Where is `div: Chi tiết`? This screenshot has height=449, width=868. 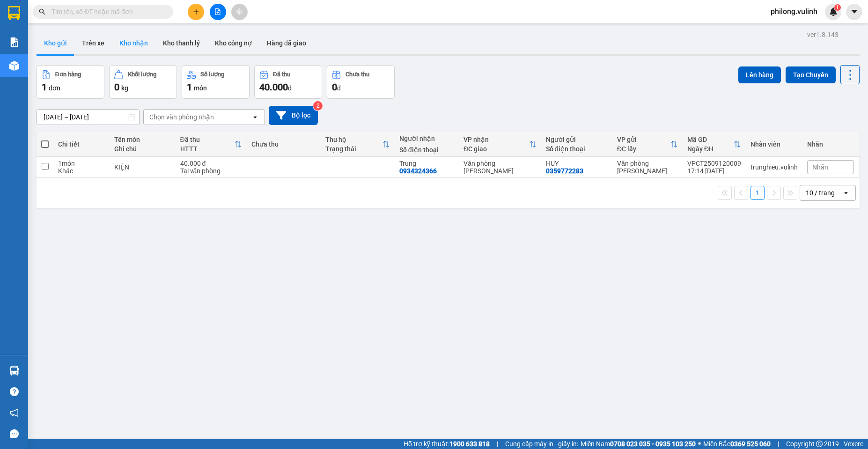
div: Chi tiết is located at coordinates (81, 144).